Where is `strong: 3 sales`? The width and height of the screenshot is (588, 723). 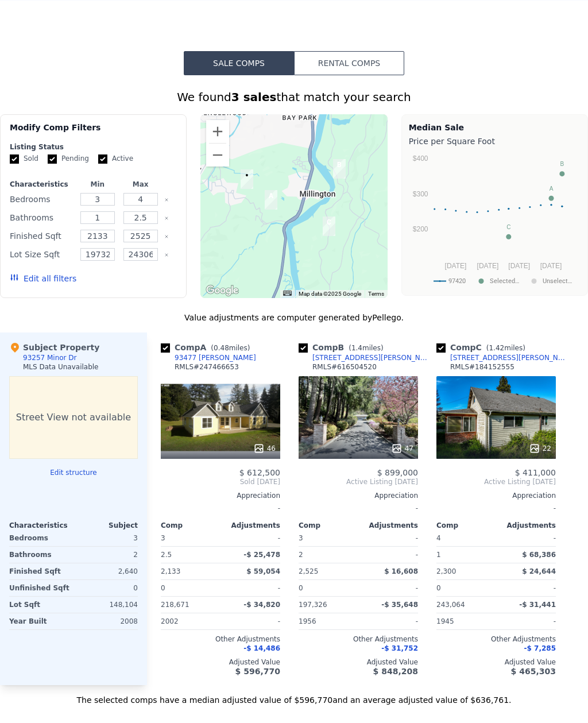
strong: 3 sales is located at coordinates (254, 97).